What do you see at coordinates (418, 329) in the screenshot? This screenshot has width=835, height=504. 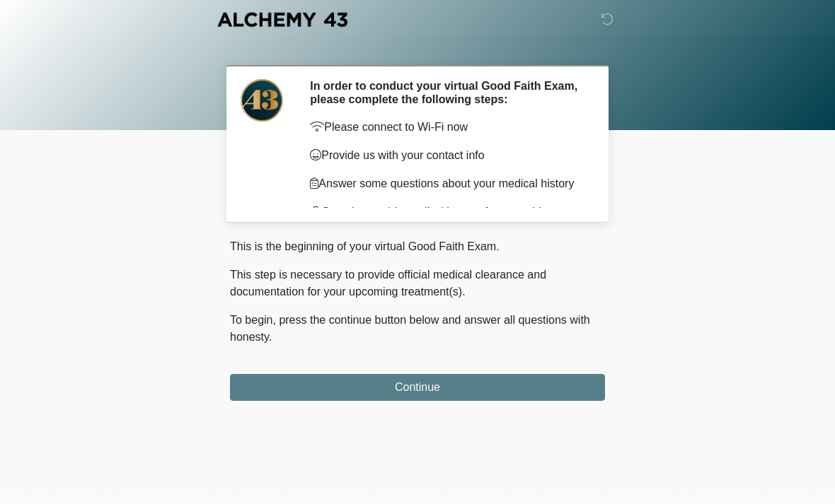 I see `p: To begin, press the continue button below and answer all questions with honesty.` at bounding box center [418, 329].